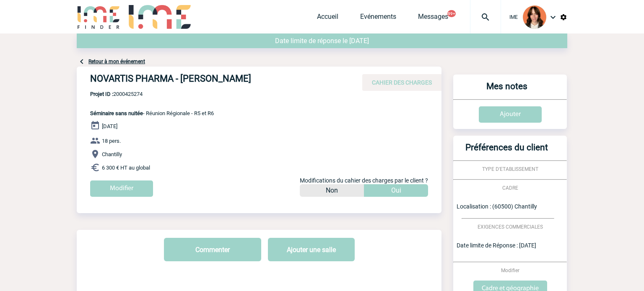  Describe the element at coordinates (121, 188) in the screenshot. I see `input: Modifier` at that location.